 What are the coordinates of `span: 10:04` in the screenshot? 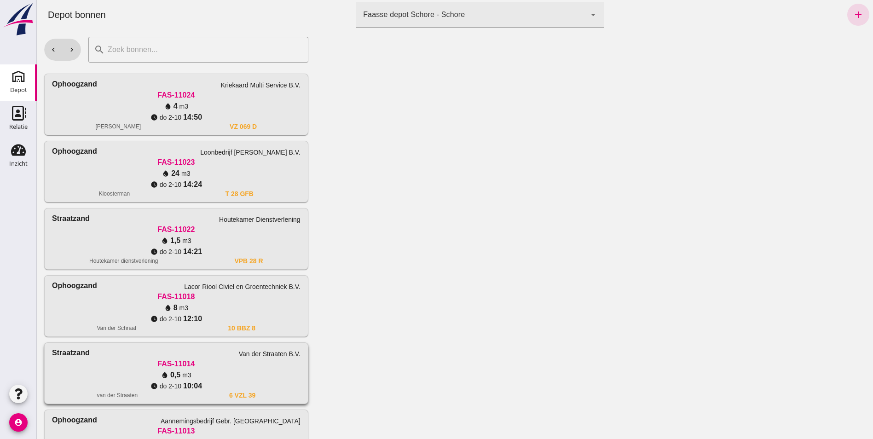 It's located at (156, 386).